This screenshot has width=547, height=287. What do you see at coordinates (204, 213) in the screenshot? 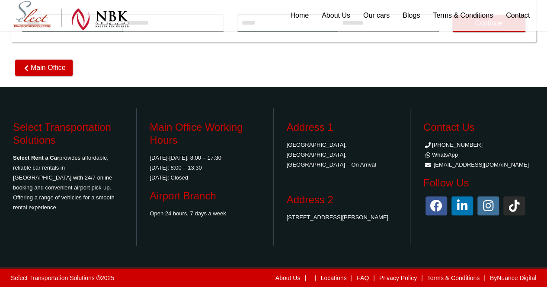
I see `p: Open 24 hours, 7 days a week` at bounding box center [204, 213].